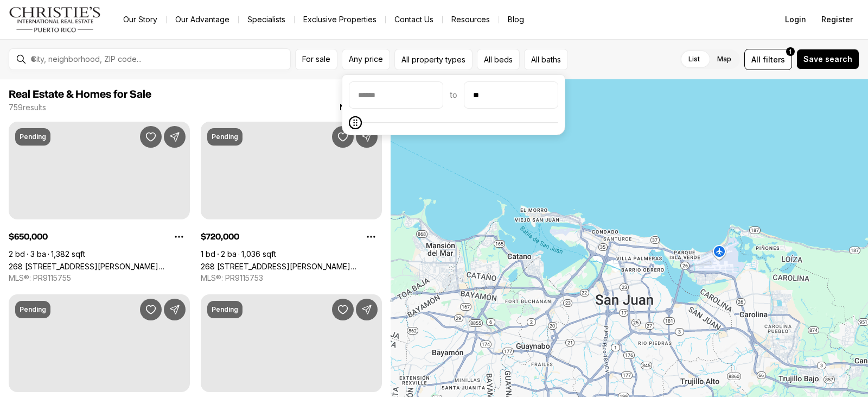  What do you see at coordinates (291, 266) in the screenshot?
I see `a: 268 AVENIDA JUAN PONCE DE LEON #1405, SAN JUAN PR, 00917` at bounding box center [291, 266].